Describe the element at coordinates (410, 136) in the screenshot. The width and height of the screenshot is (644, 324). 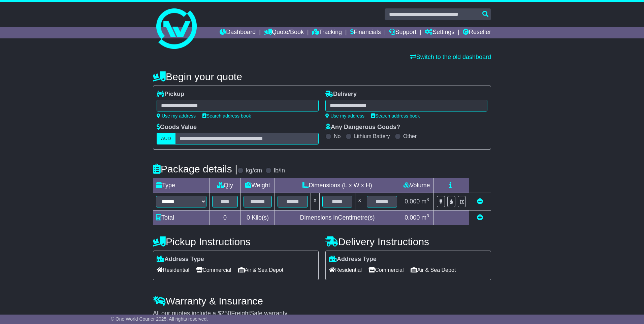
I see `label: Other` at that location.